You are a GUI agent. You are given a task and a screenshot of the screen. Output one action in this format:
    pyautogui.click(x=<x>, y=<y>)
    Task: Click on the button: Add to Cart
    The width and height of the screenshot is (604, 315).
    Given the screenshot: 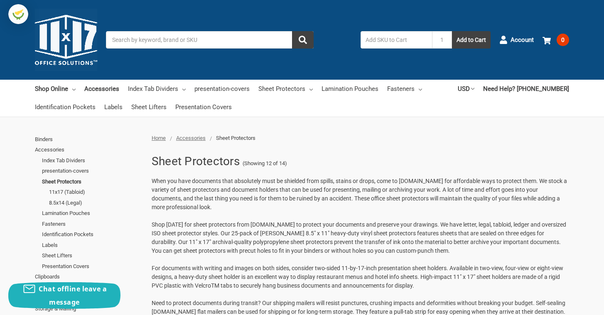 What is the action you would take?
    pyautogui.click(x=471, y=40)
    